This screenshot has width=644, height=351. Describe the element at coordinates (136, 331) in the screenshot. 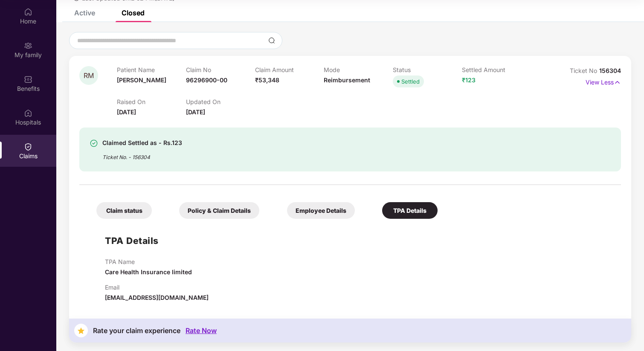

I see `div: Rate your claim experience` at that location.